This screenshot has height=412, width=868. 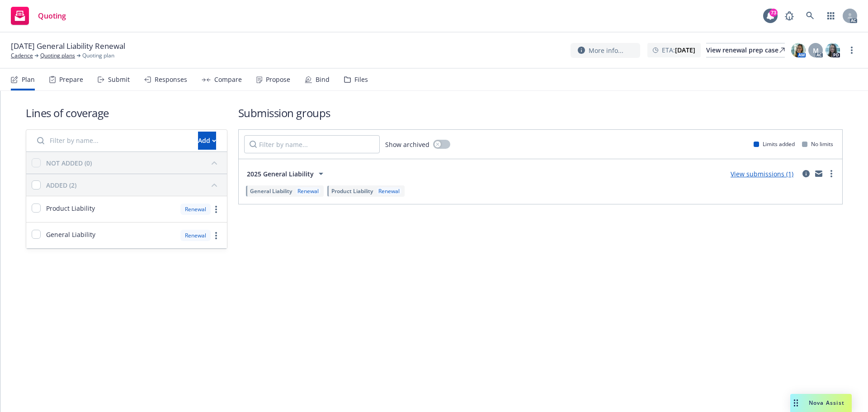 What do you see at coordinates (821, 403) in the screenshot?
I see `button: Nova Assist` at bounding box center [821, 403].